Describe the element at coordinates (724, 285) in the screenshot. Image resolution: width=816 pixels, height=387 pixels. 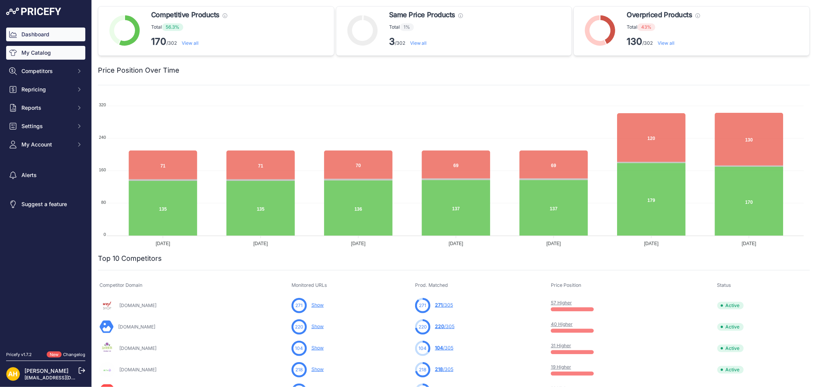
I see `span: Status` at that location.